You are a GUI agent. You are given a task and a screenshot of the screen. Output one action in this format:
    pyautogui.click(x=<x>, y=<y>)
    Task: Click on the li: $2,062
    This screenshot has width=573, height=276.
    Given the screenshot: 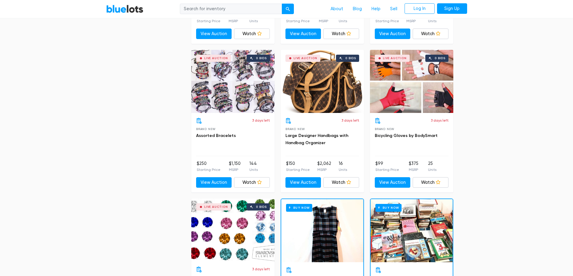 What is the action you would take?
    pyautogui.click(x=324, y=167)
    